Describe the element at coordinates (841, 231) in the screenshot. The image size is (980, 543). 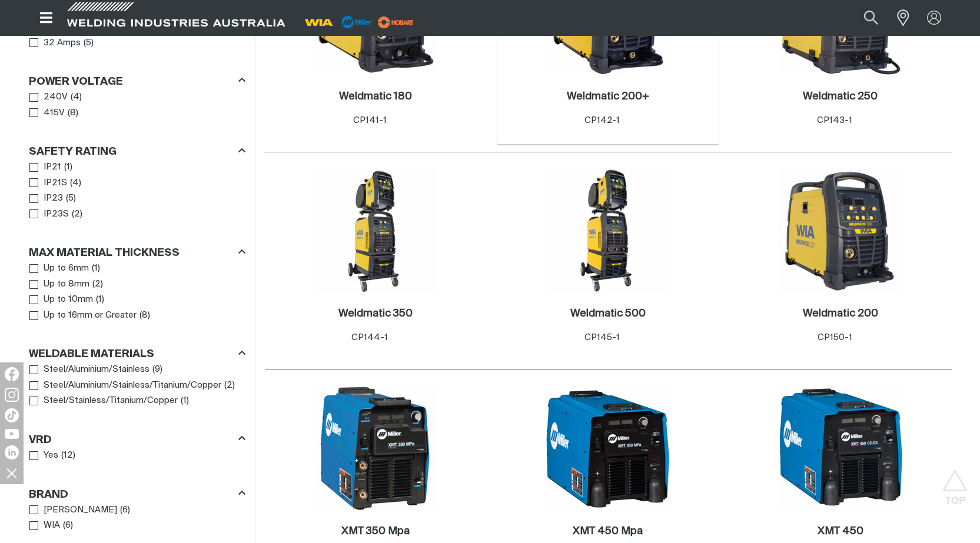
I see `img: Weldmatic 200` at that location.